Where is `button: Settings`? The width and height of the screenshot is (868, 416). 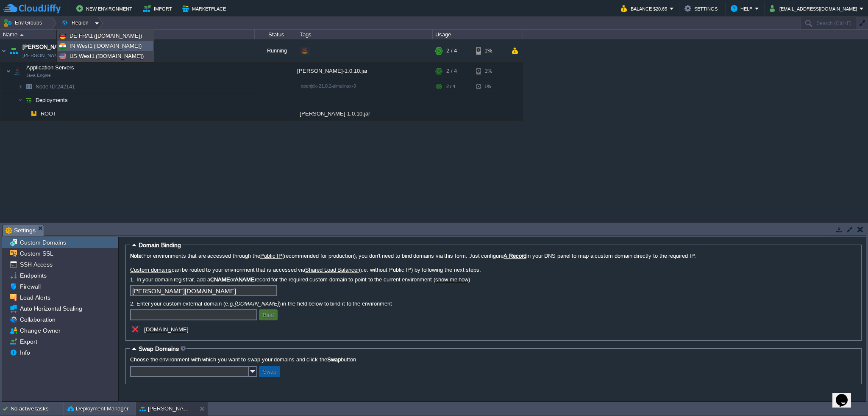 button: Settings is located at coordinates (702, 9).